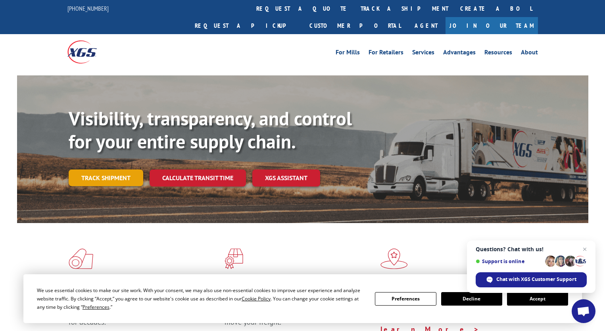 Image resolution: width=605 pixels, height=331 pixels. Describe the element at coordinates (529, 54) in the screenshot. I see `a: About` at that location.